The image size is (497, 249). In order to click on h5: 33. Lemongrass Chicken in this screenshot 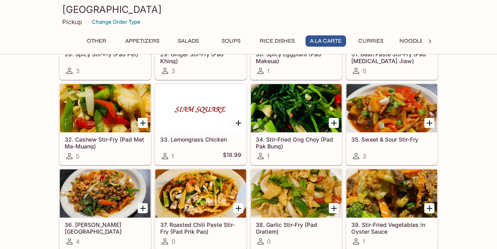, I will do `click(201, 139)`.